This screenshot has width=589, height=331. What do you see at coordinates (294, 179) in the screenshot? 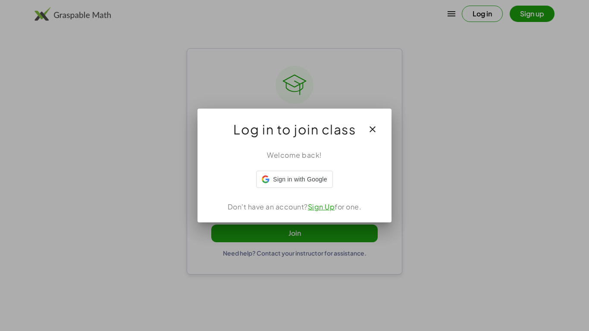
I see `div: Sign in with Google` at bounding box center [294, 179].